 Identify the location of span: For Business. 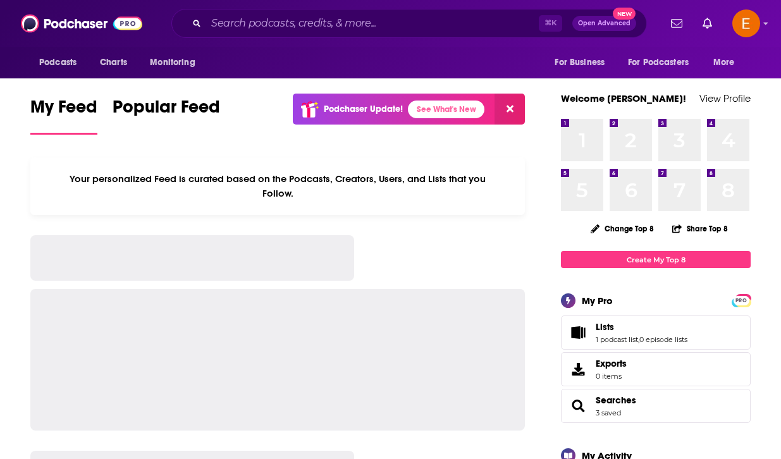
(579, 63).